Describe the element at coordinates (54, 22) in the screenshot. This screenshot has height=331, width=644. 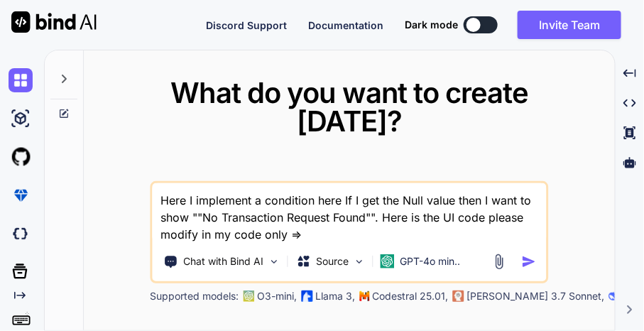
I see `img: Bind AI` at that location.